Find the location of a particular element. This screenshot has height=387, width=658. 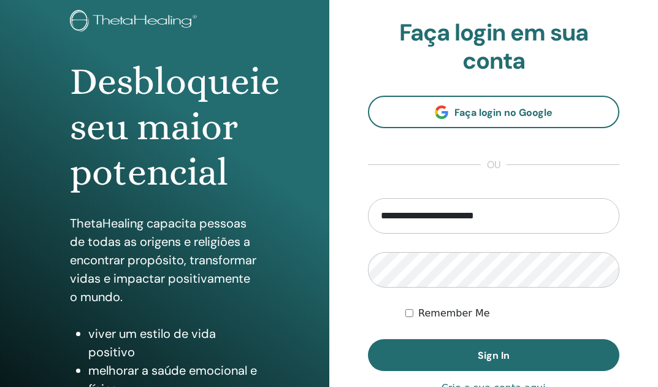

span: ou is located at coordinates (494, 165).